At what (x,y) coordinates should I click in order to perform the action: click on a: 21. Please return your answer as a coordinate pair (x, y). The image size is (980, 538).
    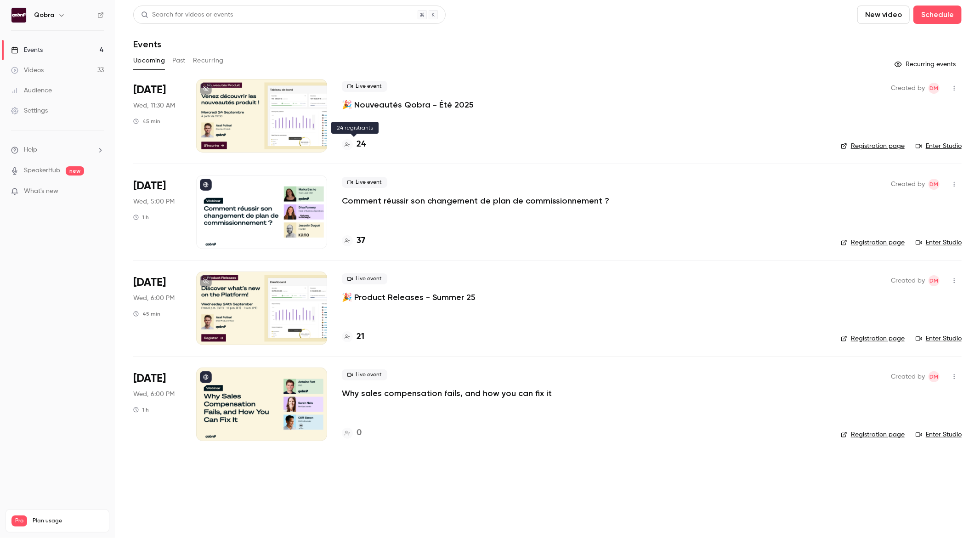
    Looking at the image, I should click on (352, 337).